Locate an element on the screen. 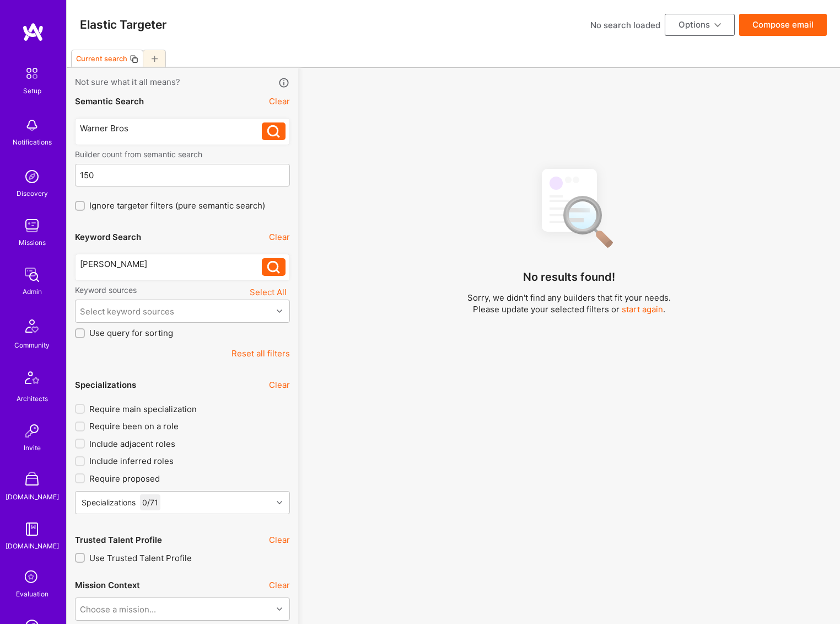 The image size is (840, 624). span: Use Trusted Talent Profile is located at coordinates (140, 558).